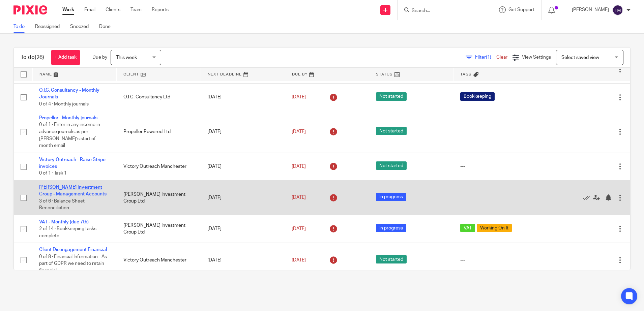 The image size is (644, 311). What do you see at coordinates (100, 57) in the screenshot?
I see `p: Due by` at bounding box center [100, 57].